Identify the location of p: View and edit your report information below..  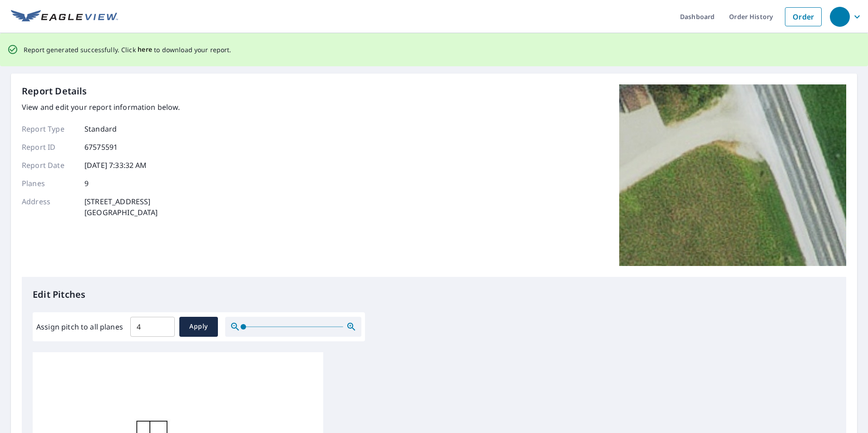
(101, 107).